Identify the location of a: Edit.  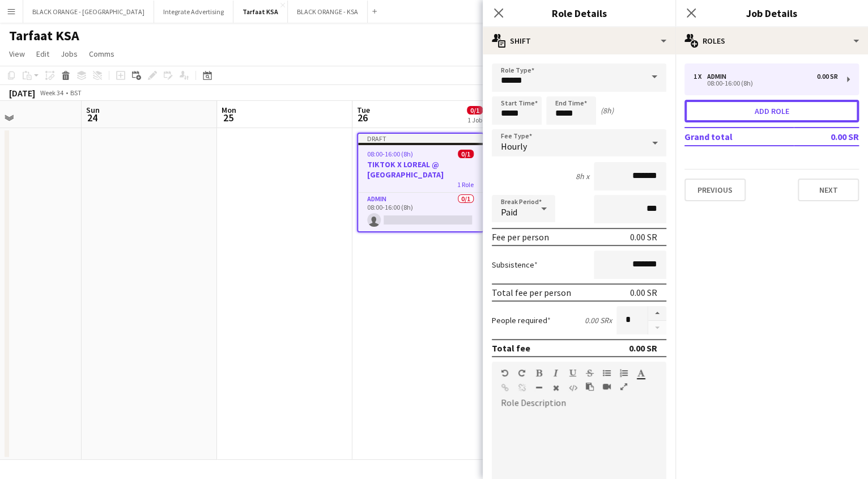
(42, 54).